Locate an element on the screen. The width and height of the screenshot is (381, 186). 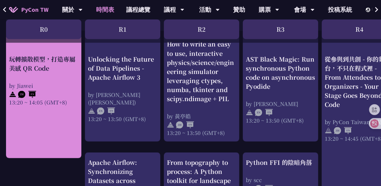
div: R0 is located at coordinates (44, 29).